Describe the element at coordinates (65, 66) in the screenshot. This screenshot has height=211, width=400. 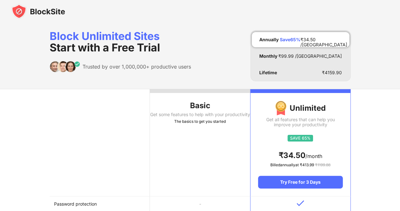
I see `img: trusted-by.svg` at that location.